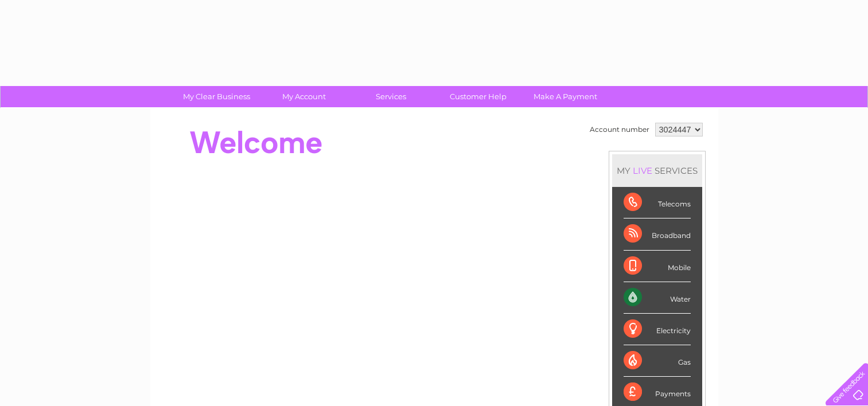 This screenshot has width=868, height=406. I want to click on div: Water, so click(657, 298).